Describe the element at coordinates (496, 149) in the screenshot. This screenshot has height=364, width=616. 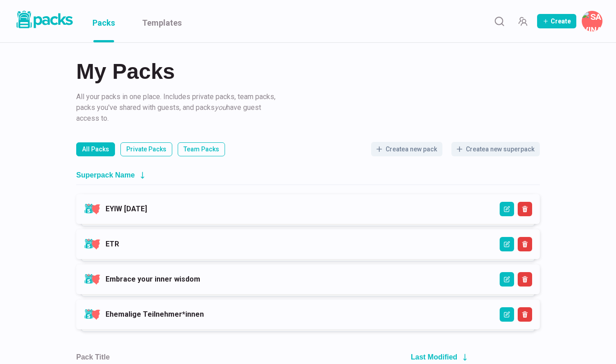
I see `button: Createa new superpack` at that location.